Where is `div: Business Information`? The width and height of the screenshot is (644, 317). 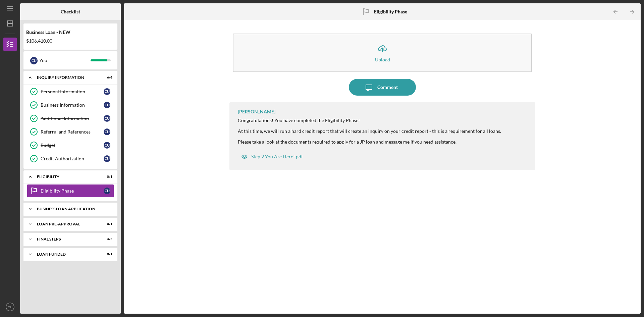
div: Business Information is located at coordinates (72, 105).